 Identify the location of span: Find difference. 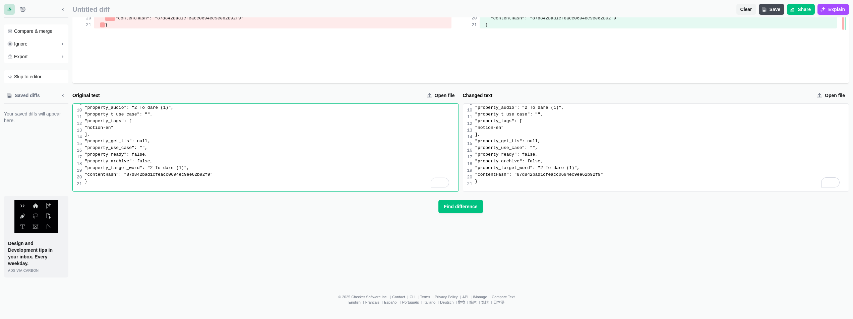
(460, 207).